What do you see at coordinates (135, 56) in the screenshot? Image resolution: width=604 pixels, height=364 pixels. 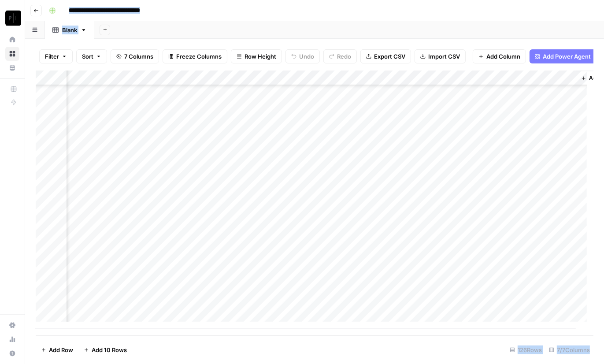 I see `button: 7 Columns` at bounding box center [135, 56].